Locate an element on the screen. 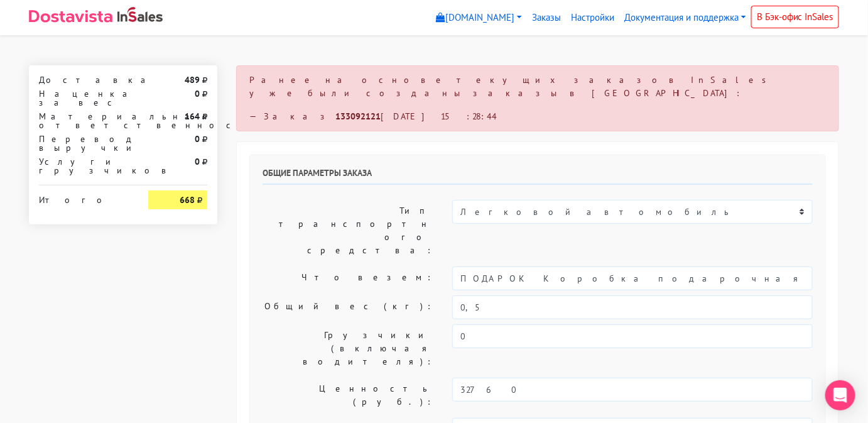 Image resolution: width=868 pixels, height=423 pixels. div: Итого is located at coordinates (84, 197).